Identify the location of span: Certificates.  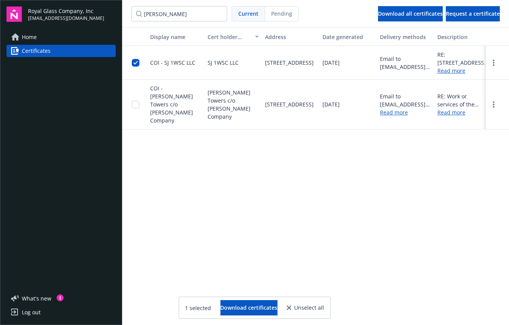
(36, 51).